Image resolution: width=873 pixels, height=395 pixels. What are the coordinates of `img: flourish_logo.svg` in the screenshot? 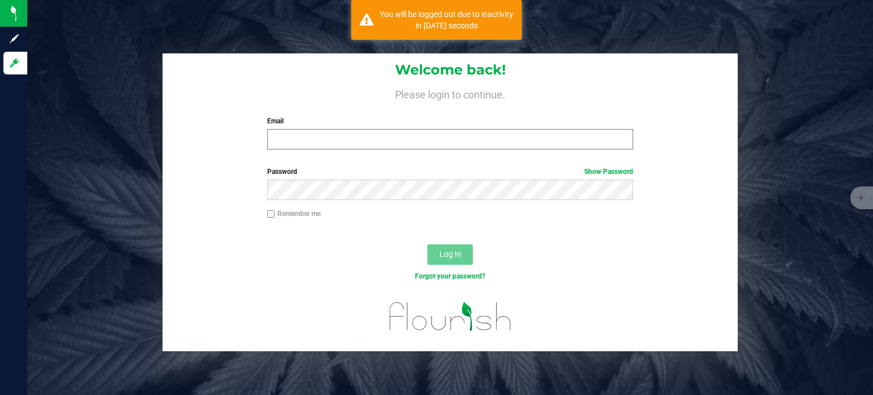 It's located at (450, 316).